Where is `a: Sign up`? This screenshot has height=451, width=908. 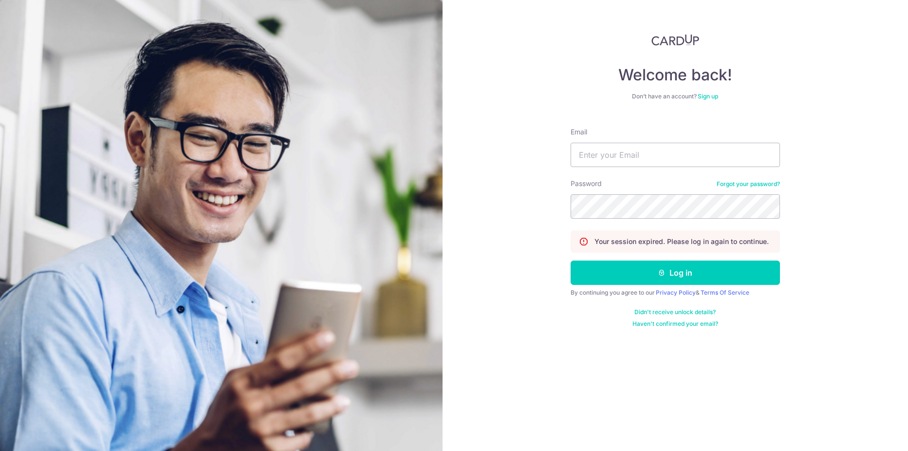
a: Sign up is located at coordinates (708, 96).